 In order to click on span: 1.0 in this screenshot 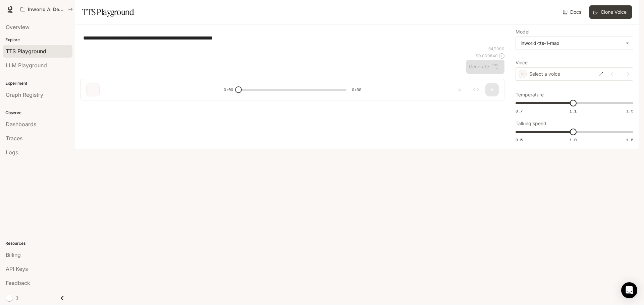, I will do `click(573, 140)`.